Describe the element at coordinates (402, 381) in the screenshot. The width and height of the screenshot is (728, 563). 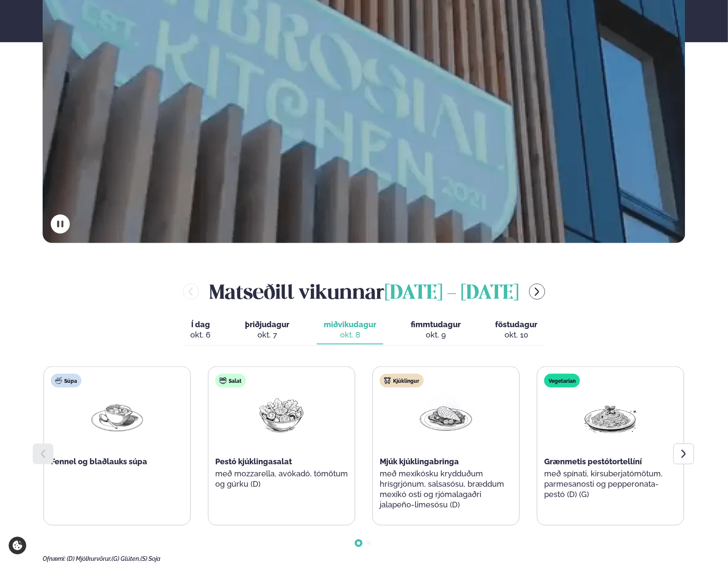
I see `div: Kjúklingur` at that location.